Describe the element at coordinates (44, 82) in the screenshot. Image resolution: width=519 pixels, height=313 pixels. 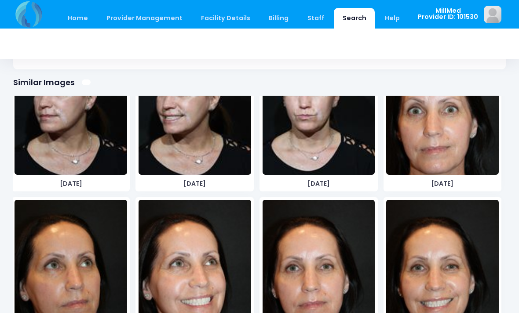
I see `h1: Similar Images` at that location.